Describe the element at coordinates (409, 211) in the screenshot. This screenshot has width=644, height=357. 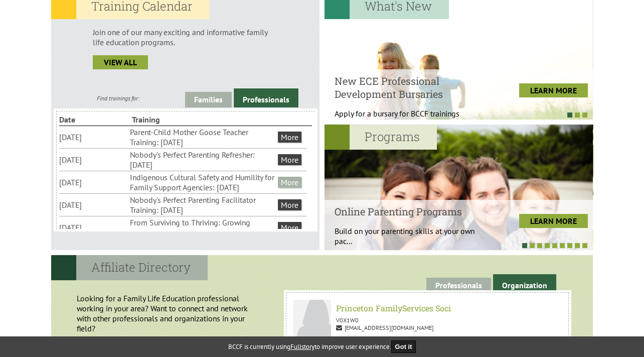
I see `h4: Online Parenting Programs` at that location.